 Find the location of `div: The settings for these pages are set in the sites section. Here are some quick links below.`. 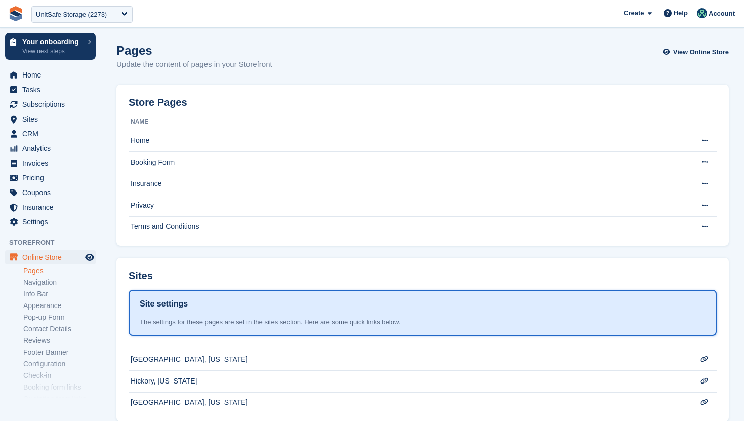

div: The settings for these pages are set in the sites section. Here are some quick links below. is located at coordinates (423, 322).